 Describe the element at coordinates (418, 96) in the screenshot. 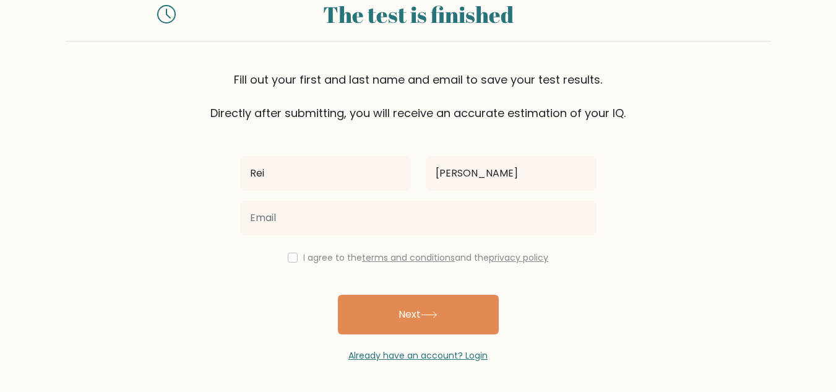

I see `div: Fill out your first and last name and email to save your test results. Directly after submitting,...` at that location.